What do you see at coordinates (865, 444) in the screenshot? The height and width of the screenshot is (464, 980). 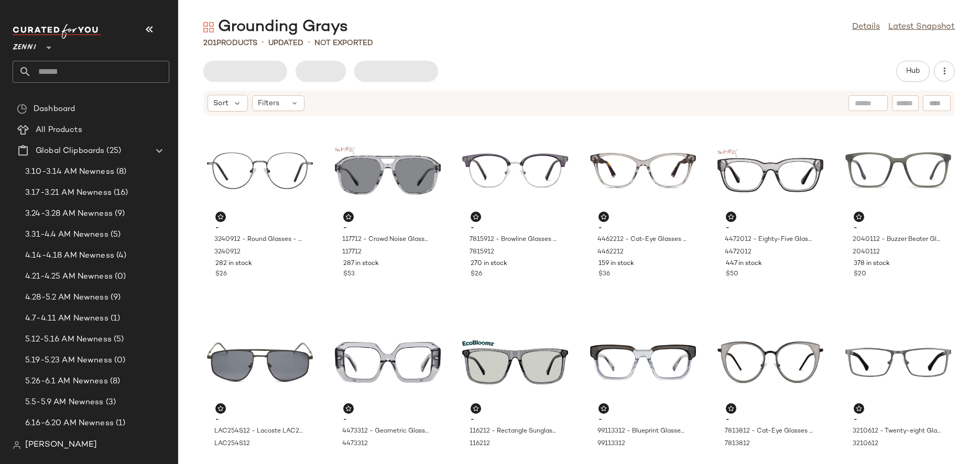 I see `span: 3210612` at bounding box center [865, 444].